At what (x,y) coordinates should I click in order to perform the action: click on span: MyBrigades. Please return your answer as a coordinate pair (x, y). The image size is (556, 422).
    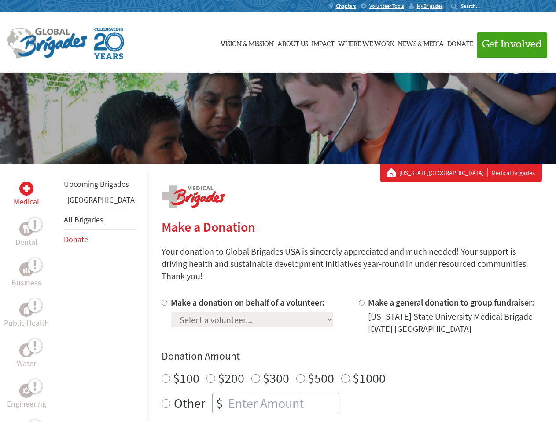
    Looking at the image, I should click on (429, 6).